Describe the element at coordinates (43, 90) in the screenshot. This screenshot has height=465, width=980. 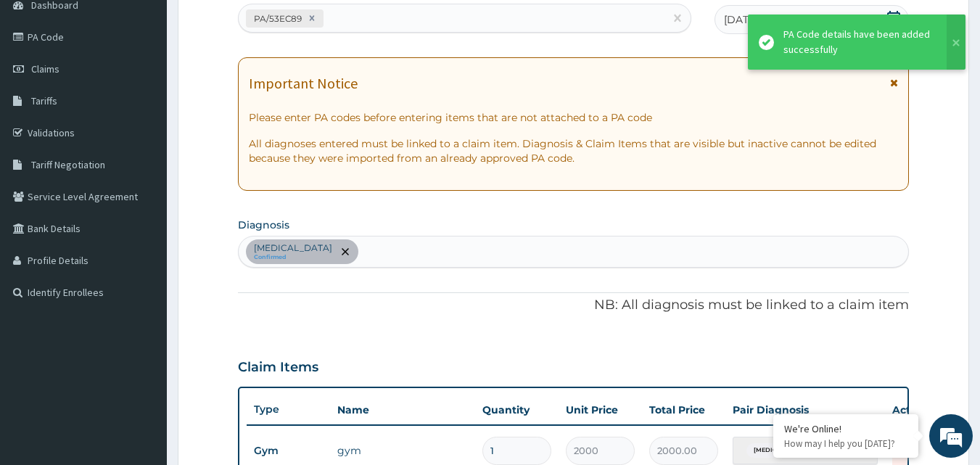
I see `img: d_794563401_company_1708531726252_794563401` at that location.